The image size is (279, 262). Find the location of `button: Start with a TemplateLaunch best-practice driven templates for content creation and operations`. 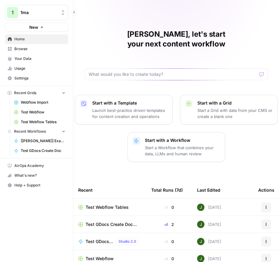

button: Start with a TemplateLaunch best-practice driven templates for content creation and operations is located at coordinates (124, 110).